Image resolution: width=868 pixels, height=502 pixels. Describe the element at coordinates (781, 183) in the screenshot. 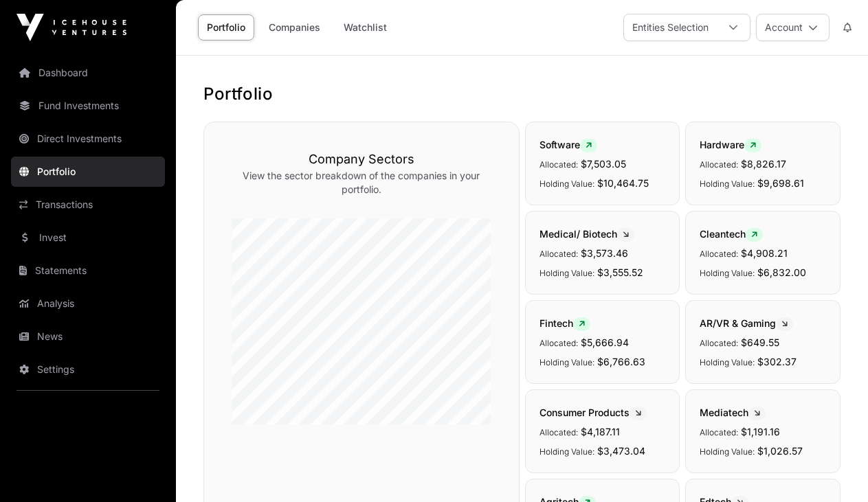

I see `span: $9,698.61` at that location.